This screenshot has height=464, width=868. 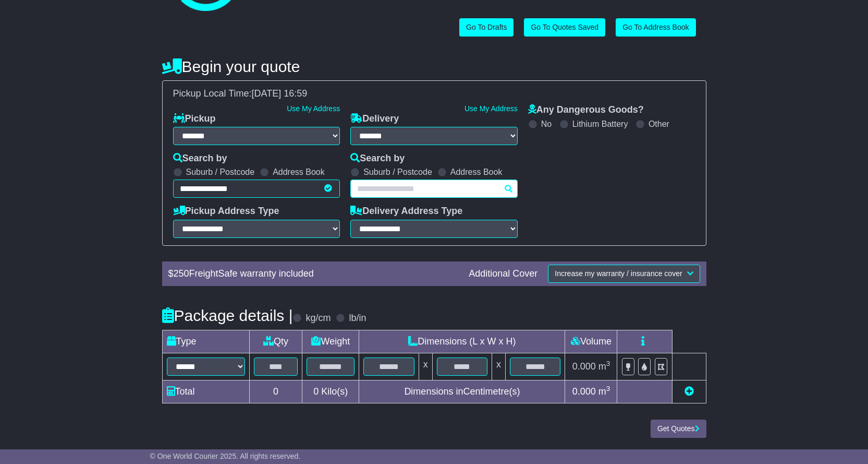 What do you see at coordinates (276, 391) in the screenshot?
I see `td: 0` at bounding box center [276, 391].